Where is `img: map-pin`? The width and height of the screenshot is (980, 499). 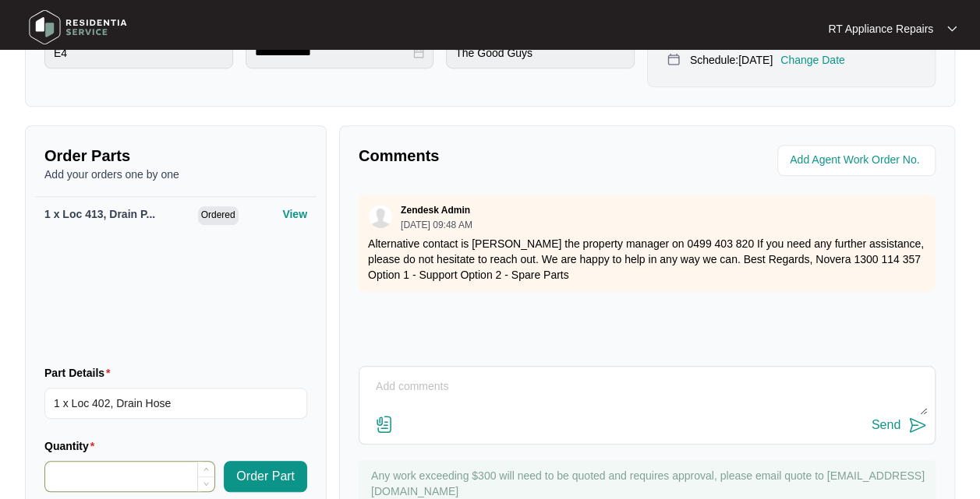
img: map-pin is located at coordinates (673, 59).